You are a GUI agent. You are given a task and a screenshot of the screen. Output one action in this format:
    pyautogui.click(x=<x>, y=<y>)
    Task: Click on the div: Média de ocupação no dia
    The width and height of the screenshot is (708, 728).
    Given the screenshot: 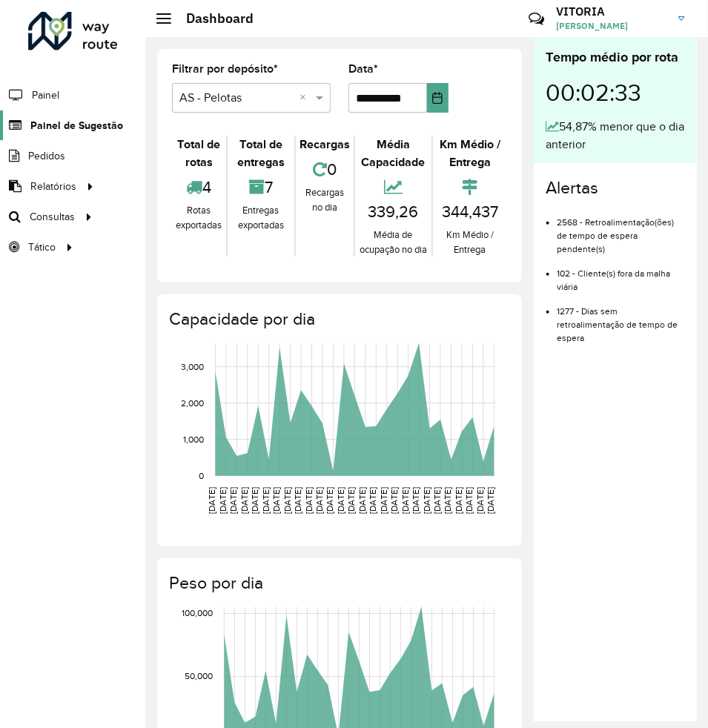 What is the action you would take?
    pyautogui.click(x=393, y=242)
    